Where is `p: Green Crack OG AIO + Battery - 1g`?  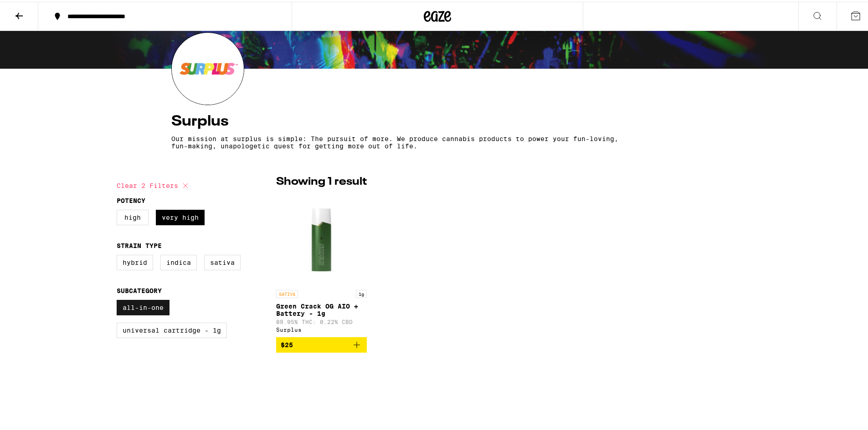 p: Green Crack OG AIO + Battery - 1g is located at coordinates (321, 308).